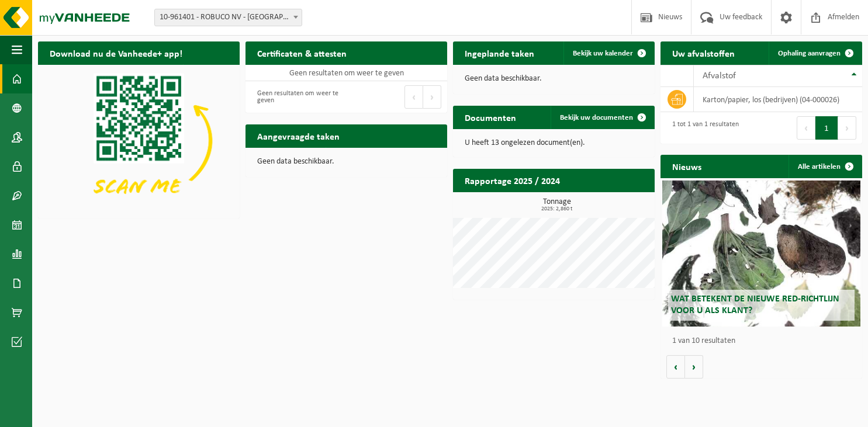 Image resolution: width=868 pixels, height=427 pixels. I want to click on a: Bekijk uw documenten, so click(602, 118).